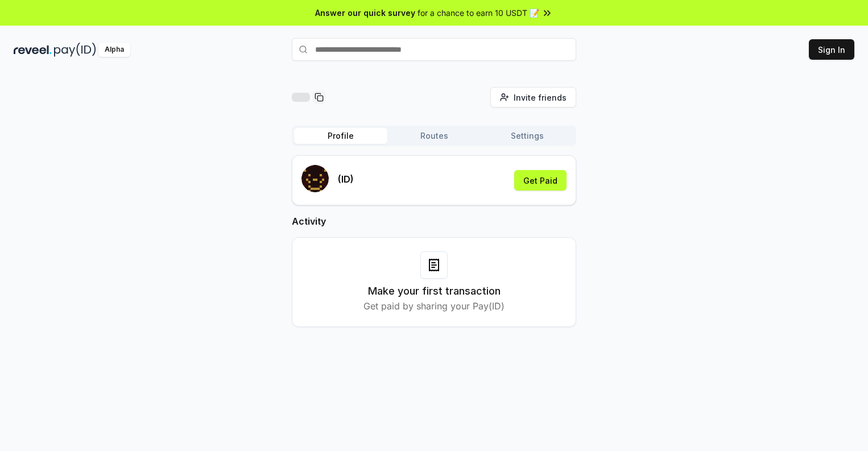  Describe the element at coordinates (75, 49) in the screenshot. I see `img: pay_id` at that location.